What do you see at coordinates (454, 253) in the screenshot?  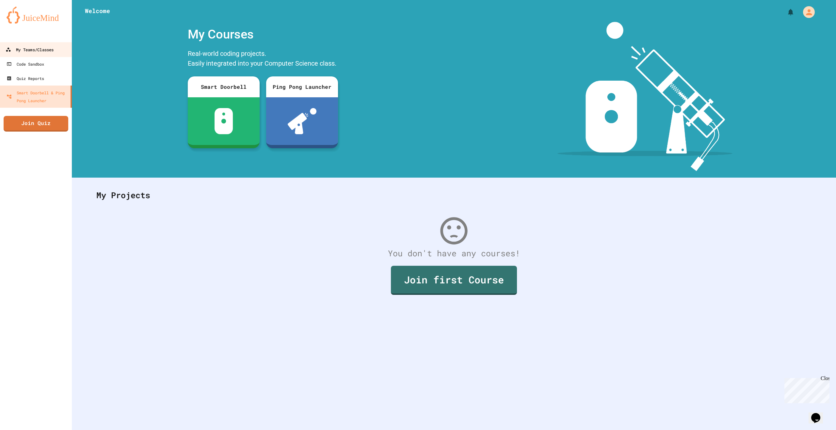 I see `div: You don't have any courses!` at bounding box center [454, 253].